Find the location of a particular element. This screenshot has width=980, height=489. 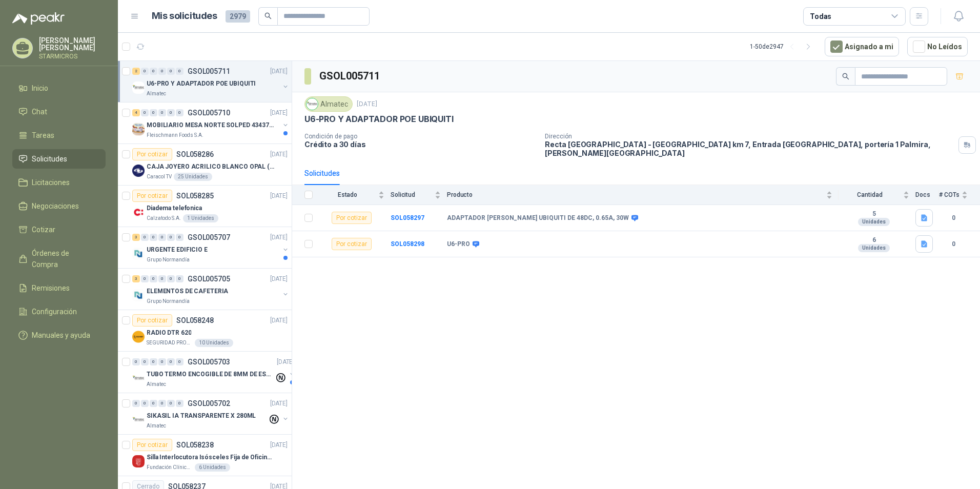

a: Manuales y ayuda is located at coordinates (59, 335).